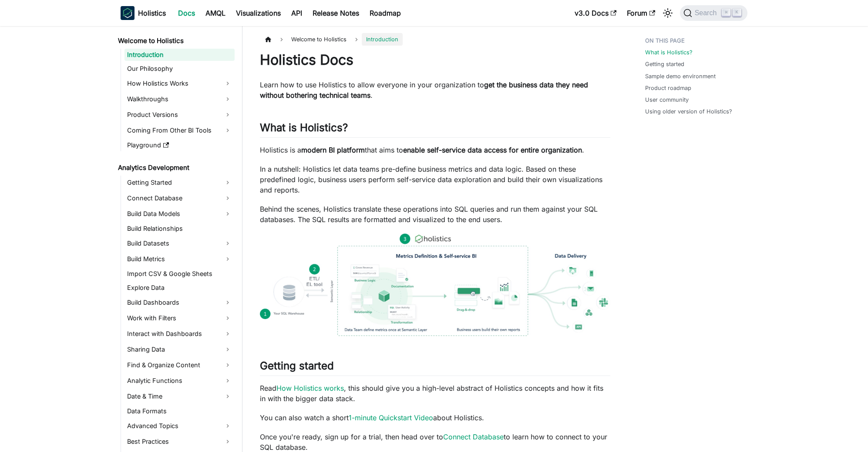 This screenshot has width=868, height=452. Describe the element at coordinates (179, 350) in the screenshot. I see `a: Sharing Data` at that location.